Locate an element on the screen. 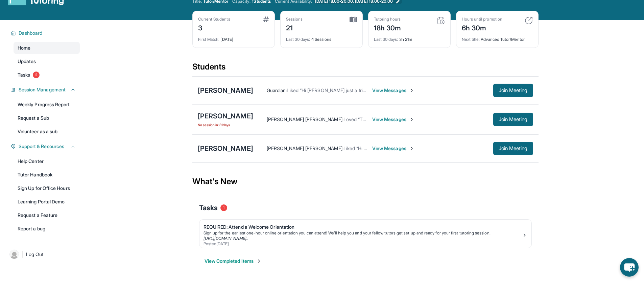 The height and width of the screenshot is (282, 644). a: Request a Sub is located at coordinates (47, 118).